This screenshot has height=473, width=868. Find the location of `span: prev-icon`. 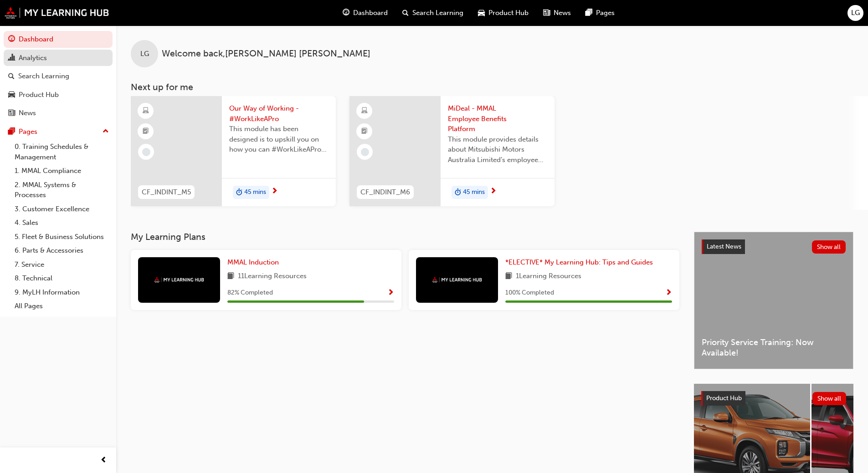

span: prev-icon is located at coordinates (103, 460).